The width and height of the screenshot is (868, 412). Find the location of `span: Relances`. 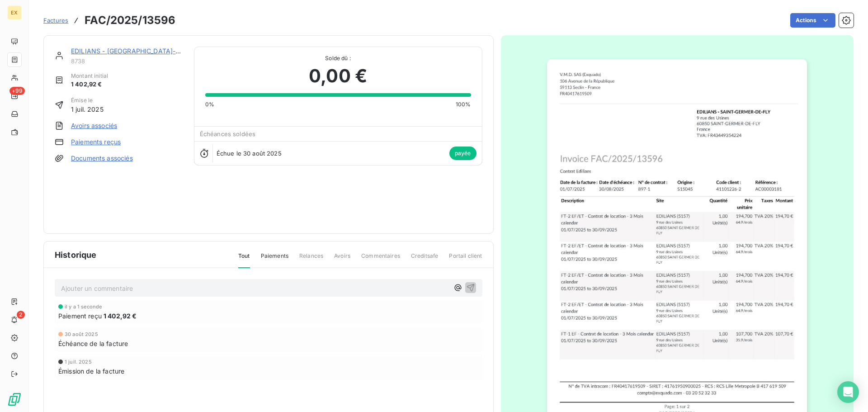

span: Relances is located at coordinates (311, 259).